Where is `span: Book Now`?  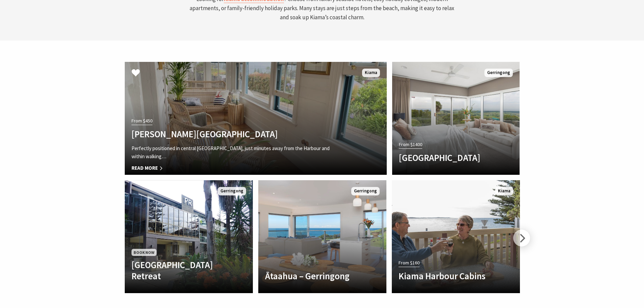
span: Book Now is located at coordinates (144, 252).